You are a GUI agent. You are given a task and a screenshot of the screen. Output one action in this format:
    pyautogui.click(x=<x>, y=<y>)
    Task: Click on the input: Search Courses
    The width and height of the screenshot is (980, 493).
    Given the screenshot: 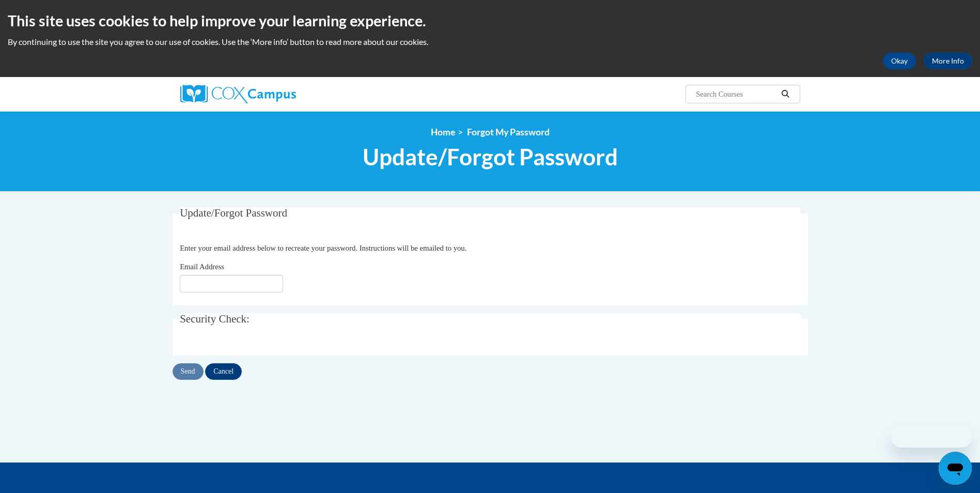 What is the action you would take?
    pyautogui.click(x=736, y=94)
    